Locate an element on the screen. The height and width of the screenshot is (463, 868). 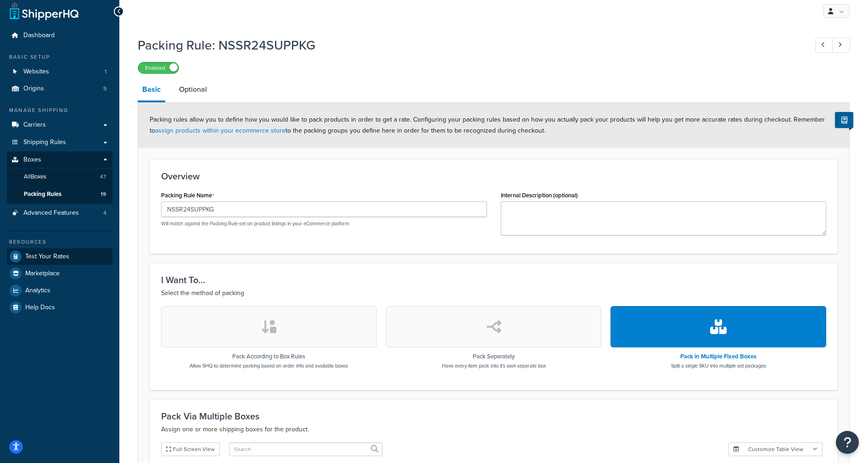
span: Boxes is located at coordinates (32, 160).